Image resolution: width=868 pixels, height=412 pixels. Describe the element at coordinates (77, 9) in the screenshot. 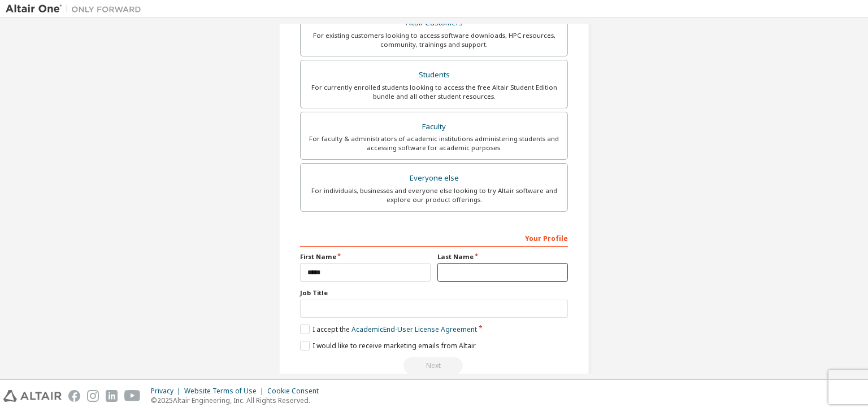

I see `img: Altair One` at that location.